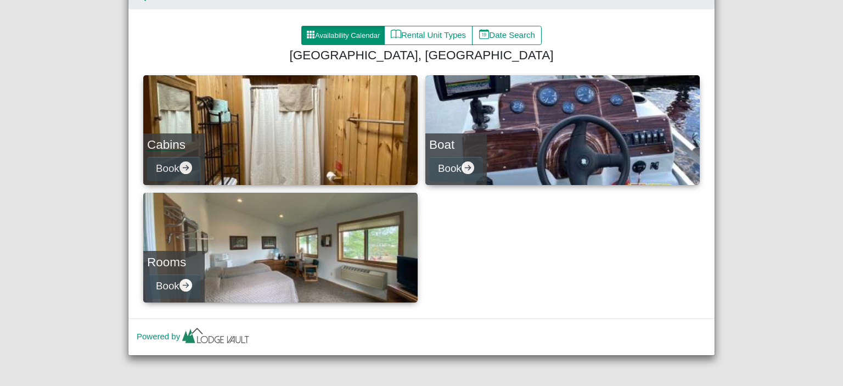 The width and height of the screenshot is (843, 386). Describe the element at coordinates (396, 34) in the screenshot. I see `svg: book` at that location.